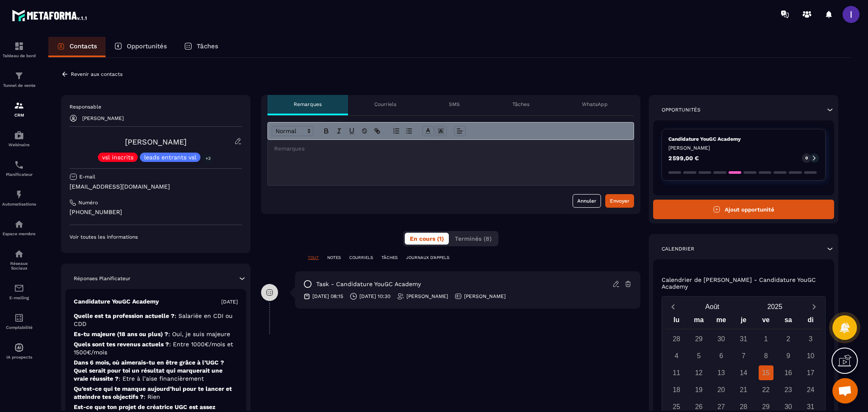 The height and width of the screenshot is (412, 868). I want to click on div: 23, so click(788, 390).